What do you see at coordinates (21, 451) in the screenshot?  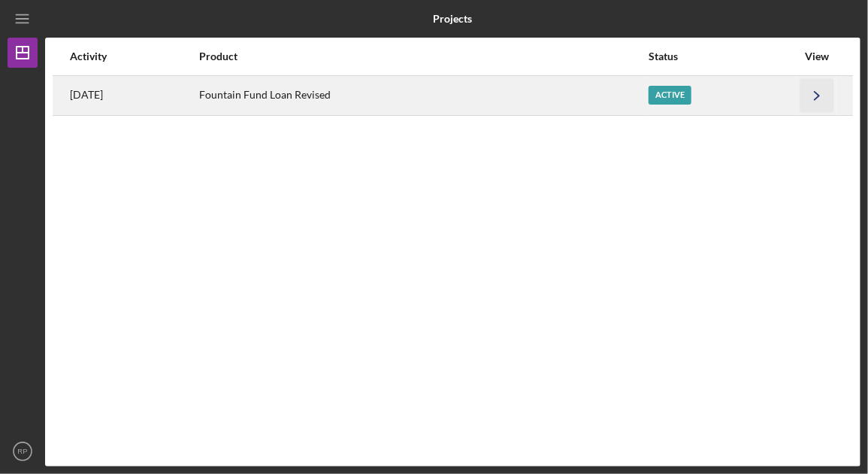 I see `text: RP` at bounding box center [21, 451].